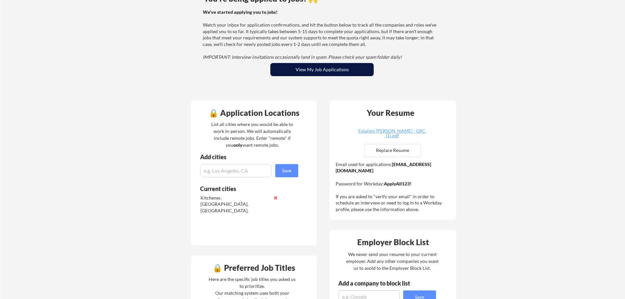  Describe the element at coordinates (236, 171) in the screenshot. I see `input: e.g. Los Angeles, CA` at that location.